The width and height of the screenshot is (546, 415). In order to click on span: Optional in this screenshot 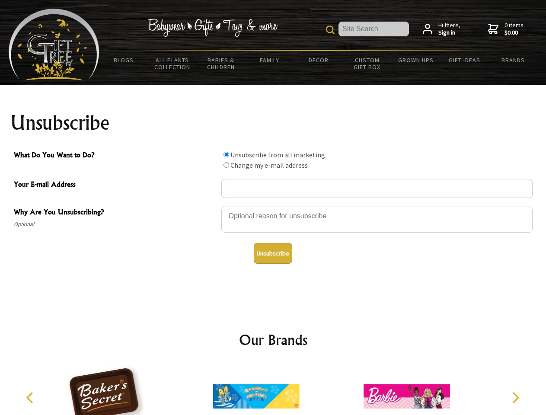, I will do `click(115, 224)`.